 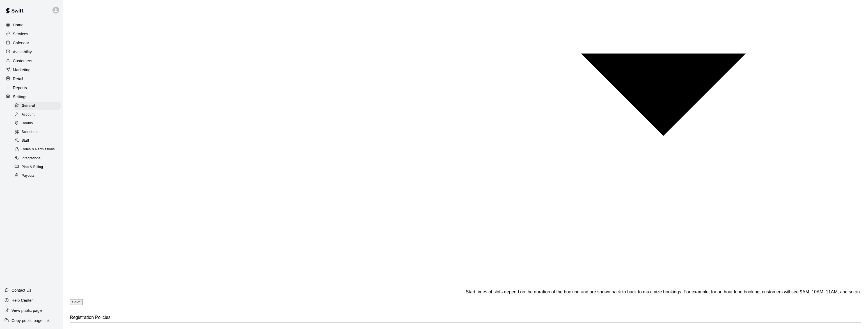 What do you see at coordinates (31, 25) in the screenshot?
I see `div: Home` at bounding box center [31, 25].